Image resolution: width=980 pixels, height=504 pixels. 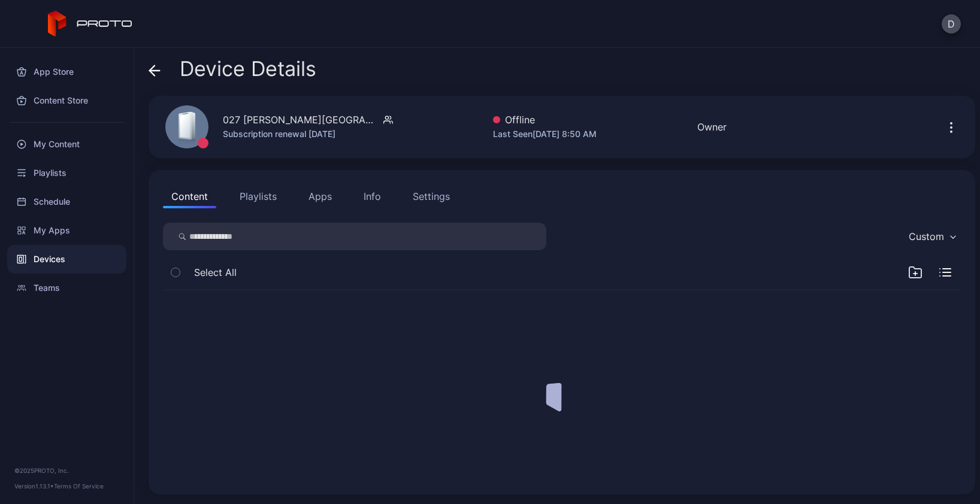 I want to click on div: Schedule, so click(x=66, y=202).